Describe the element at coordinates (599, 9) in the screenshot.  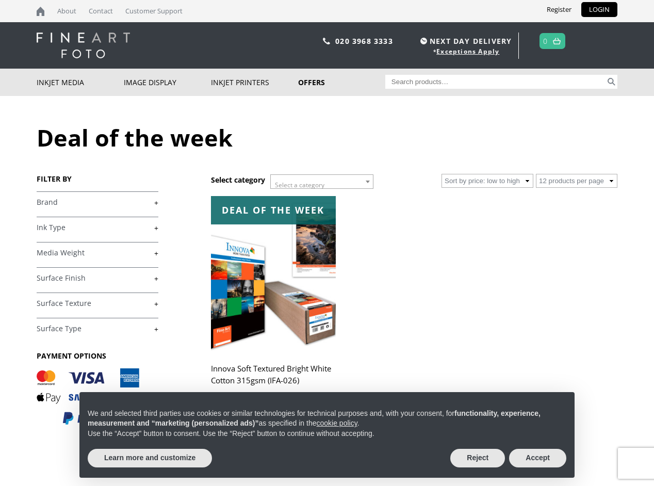
I see `a: LOGIN` at that location.